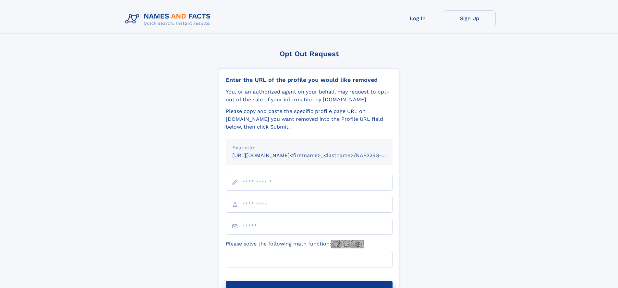  I want to click on div: Example:, so click(309, 148).